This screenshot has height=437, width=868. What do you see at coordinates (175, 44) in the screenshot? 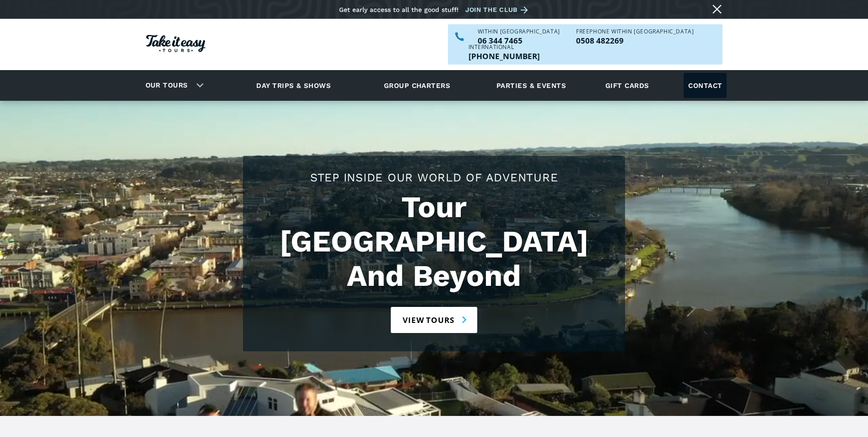
I see `a: Homepage` at bounding box center [175, 44].